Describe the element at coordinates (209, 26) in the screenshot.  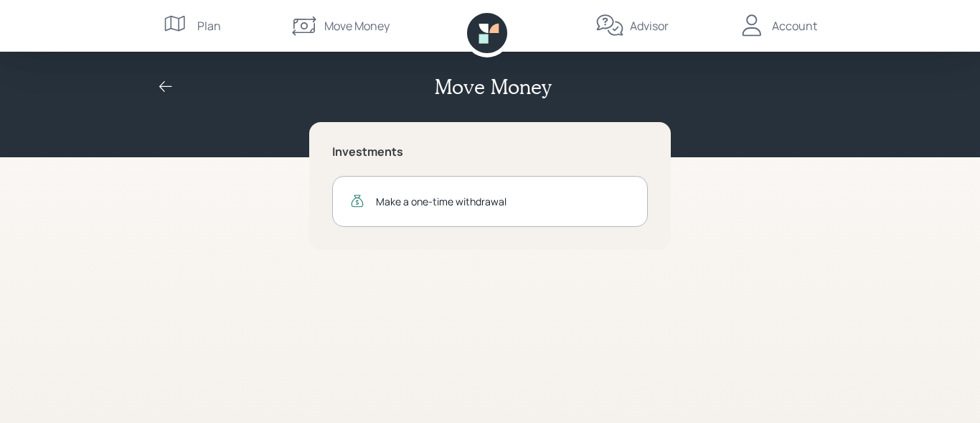
I see `div: Plan` at that location.